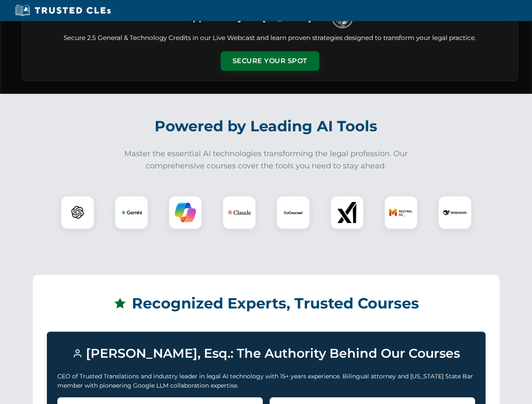  I want to click on img: Gemini Logo, so click(131, 213).